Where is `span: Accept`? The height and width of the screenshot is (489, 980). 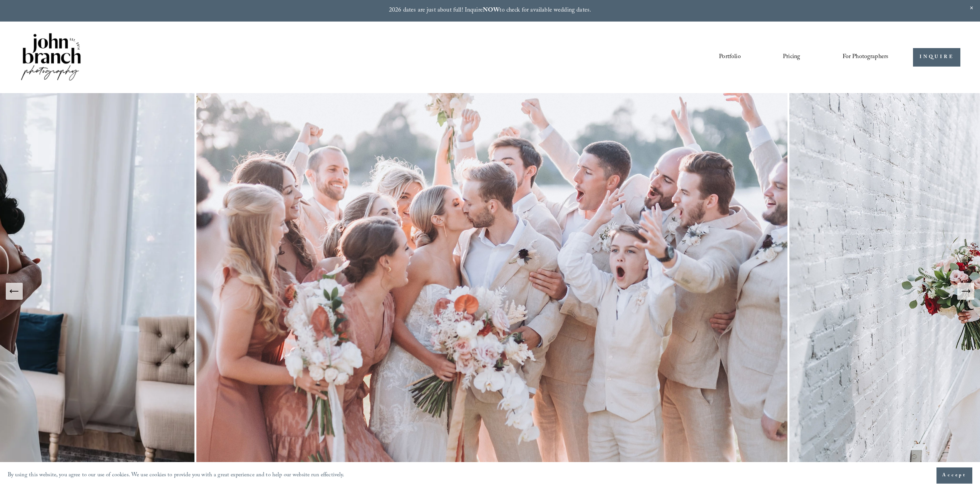
span: Accept is located at coordinates (954, 476).